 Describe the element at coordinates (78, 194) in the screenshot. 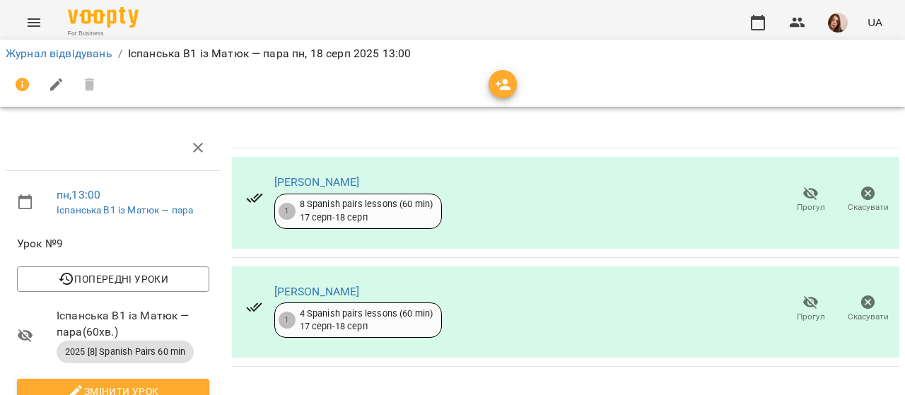

I see `a: пн , 13:00` at that location.